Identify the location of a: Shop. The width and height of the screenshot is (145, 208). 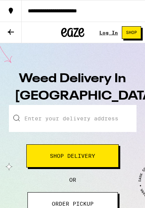
(131, 32).